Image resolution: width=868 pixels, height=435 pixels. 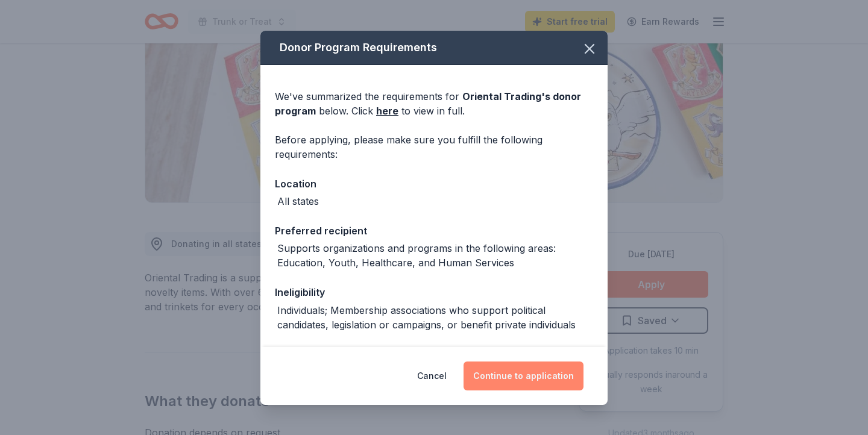 I want to click on button: Cancel, so click(x=432, y=376).